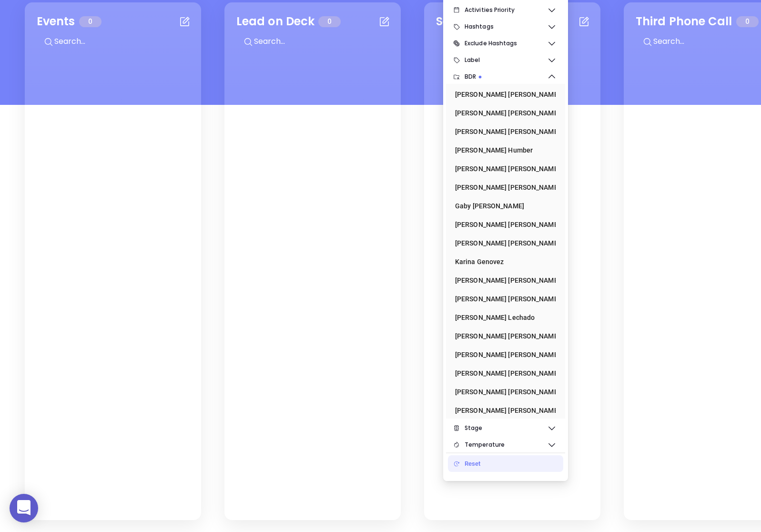 The image size is (761, 532). What do you see at coordinates (512, 261) in the screenshot?
I see `section: Second Phone Call` at bounding box center [512, 261].